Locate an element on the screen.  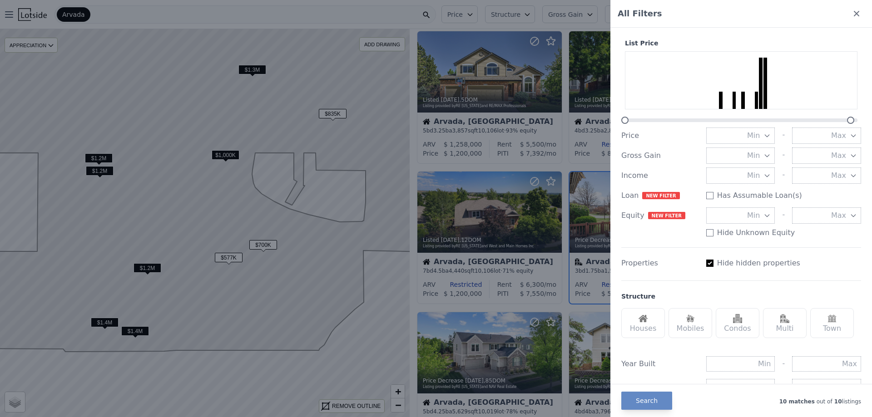
div: out of listings is located at coordinates (766, 401).